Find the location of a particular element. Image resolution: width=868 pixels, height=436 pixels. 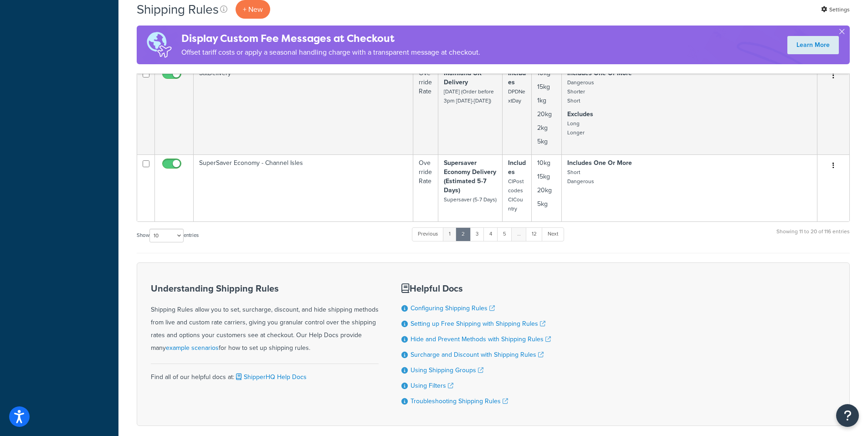

p: 1kg is located at coordinates (546, 101).